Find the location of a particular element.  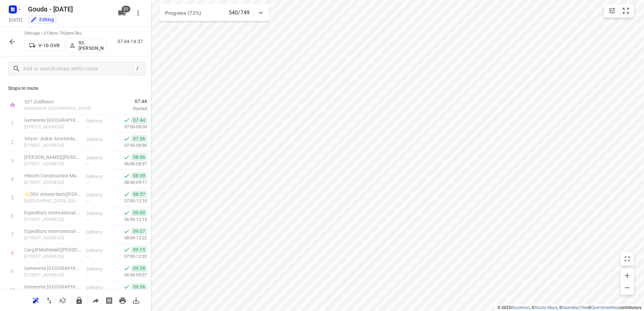

p: Expeditors International B.V. - Amsterdam - Kaapstadweg(Demi Dekker) is located at coordinates (53, 213).